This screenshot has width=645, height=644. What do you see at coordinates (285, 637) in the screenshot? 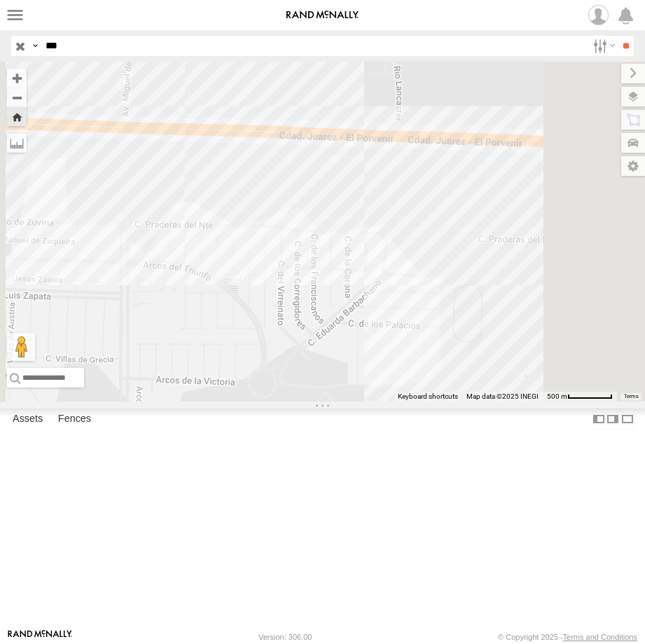
I see `div: Version: 306.00` at bounding box center [285, 637].